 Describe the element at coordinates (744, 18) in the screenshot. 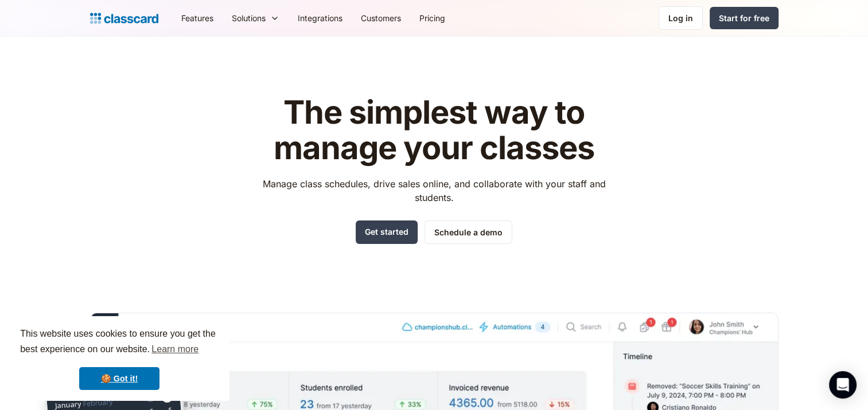

I see `a: Start for free` at that location.